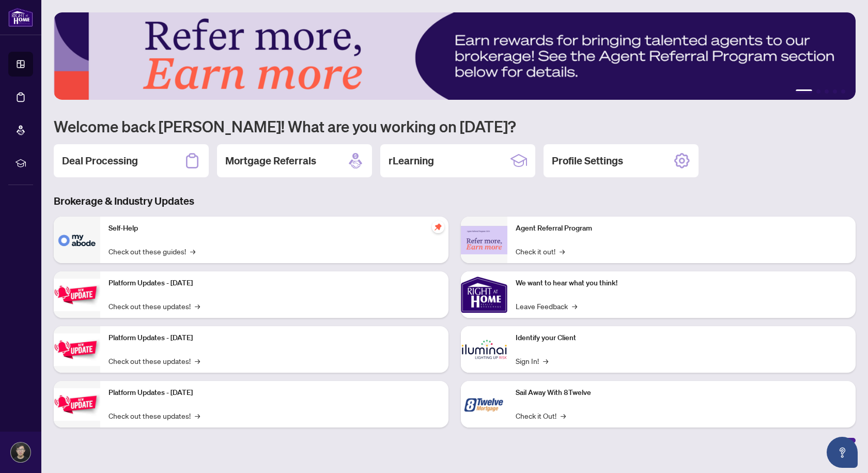 The height and width of the screenshot is (473, 868). I want to click on img: logo, so click(20, 17).